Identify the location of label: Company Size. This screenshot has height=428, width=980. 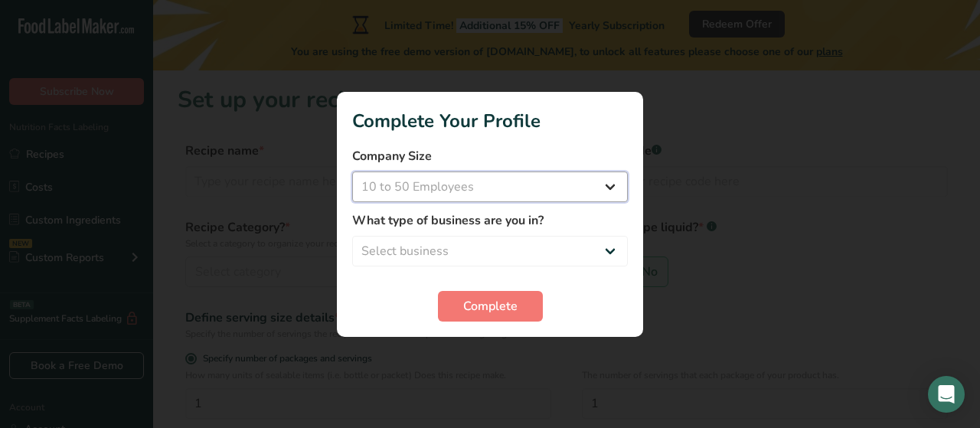
(490, 156).